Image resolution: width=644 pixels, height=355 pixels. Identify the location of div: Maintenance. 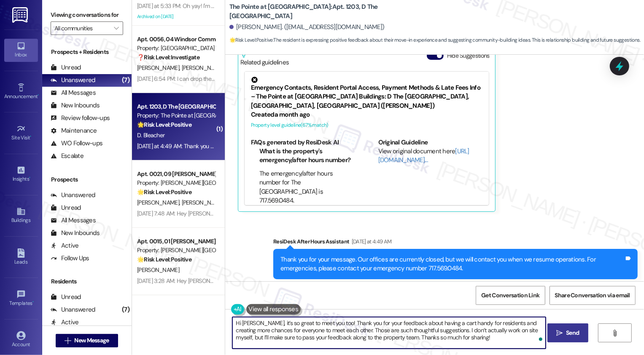
(74, 131).